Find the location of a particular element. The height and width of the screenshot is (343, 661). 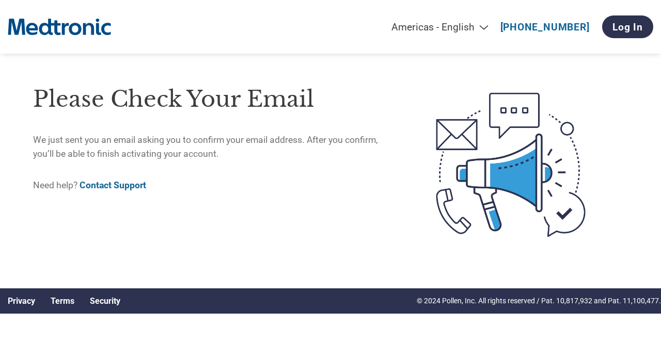

a: Log In is located at coordinates (628, 27).